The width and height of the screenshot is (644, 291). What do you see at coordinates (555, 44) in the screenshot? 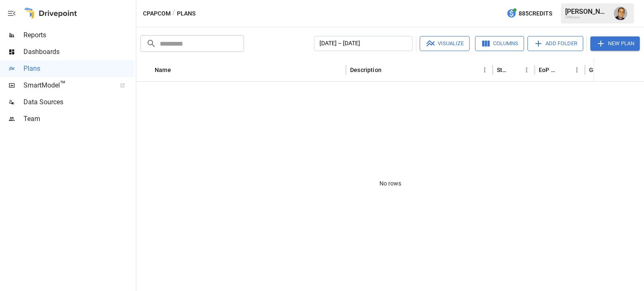
I see `button: Add Folder` at bounding box center [555, 44].